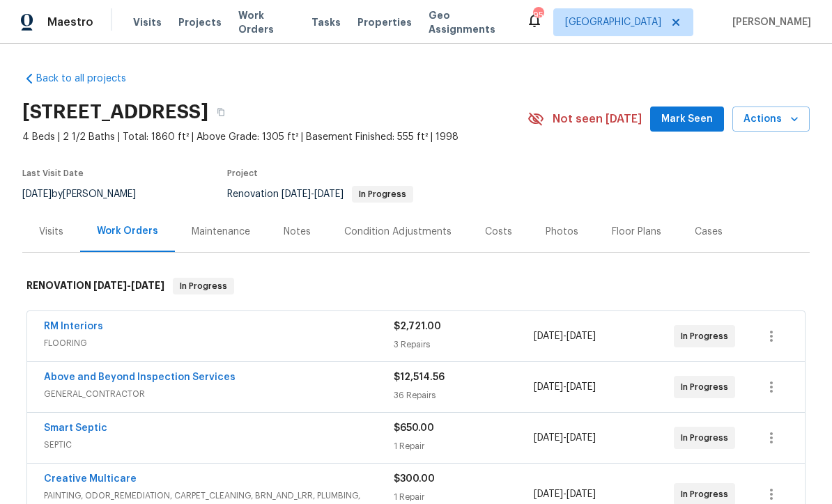 The image size is (832, 504). What do you see at coordinates (398, 232) in the screenshot?
I see `div: Condition Adjustments` at bounding box center [398, 232].